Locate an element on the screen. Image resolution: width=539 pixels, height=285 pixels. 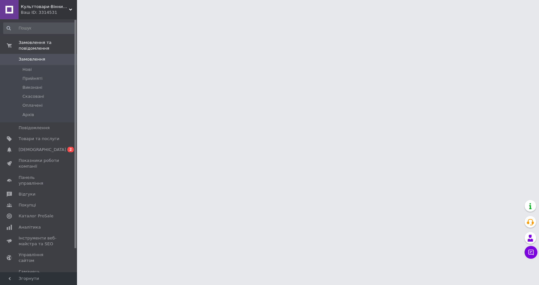
span: Виконані is located at coordinates (32, 88).